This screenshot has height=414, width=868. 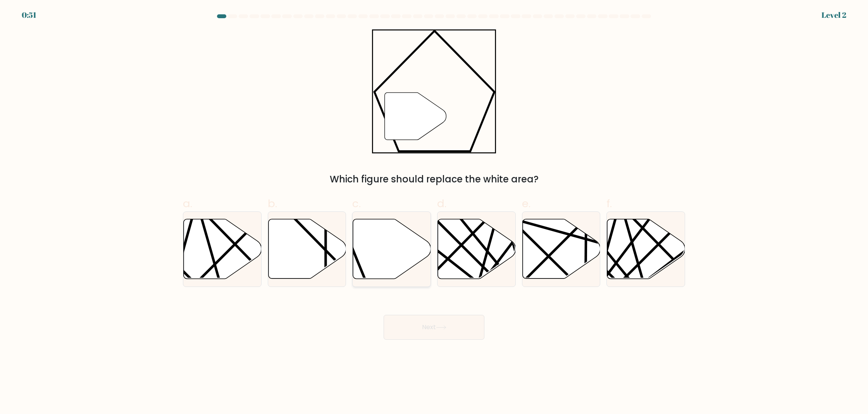 What do you see at coordinates (834, 15) in the screenshot?
I see `div: Level 2` at bounding box center [834, 15].